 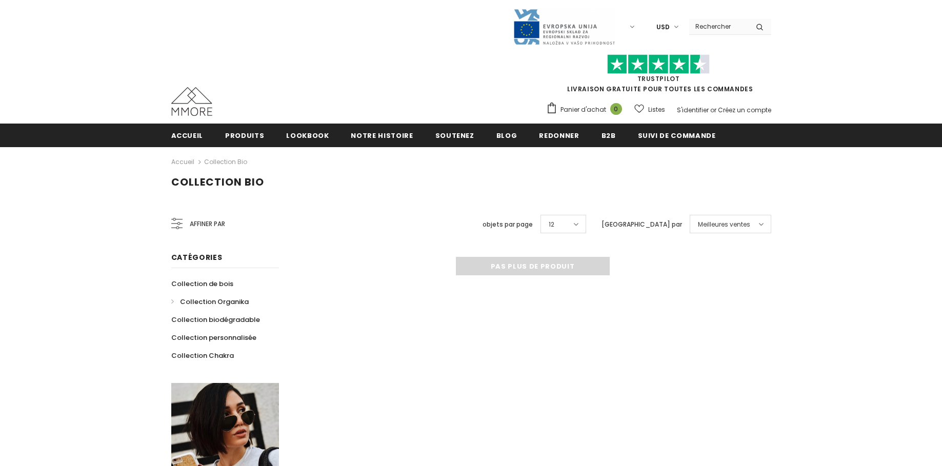 I want to click on span: Lookbook, so click(x=307, y=135).